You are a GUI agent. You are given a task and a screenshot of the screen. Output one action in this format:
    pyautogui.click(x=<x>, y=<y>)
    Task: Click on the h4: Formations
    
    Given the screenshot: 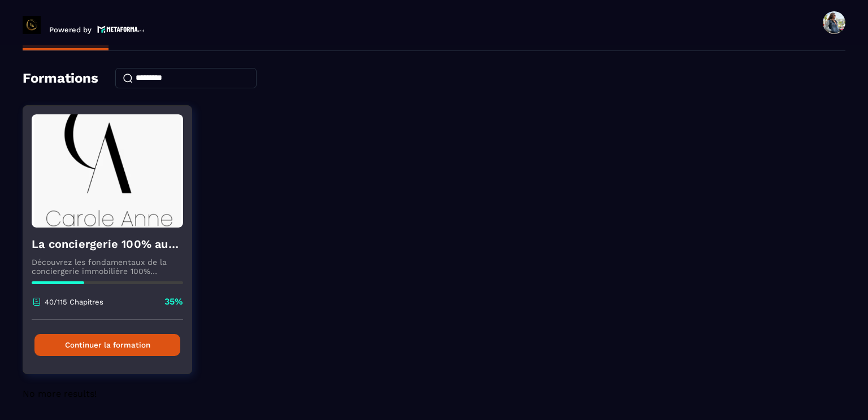 What is the action you would take?
    pyautogui.click(x=60, y=78)
    